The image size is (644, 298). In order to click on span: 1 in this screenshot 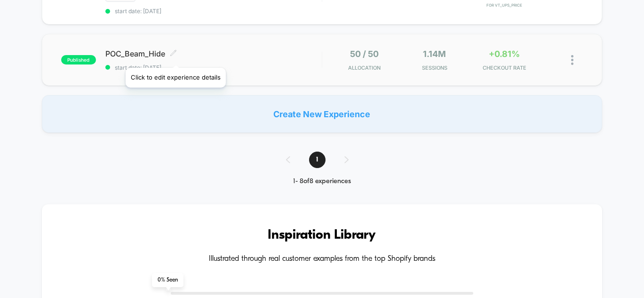, I will do `click(317, 160)`.